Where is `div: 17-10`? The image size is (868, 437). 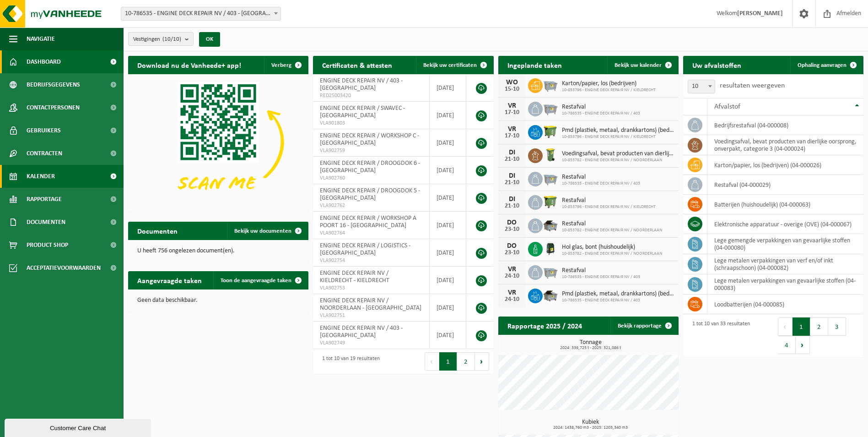
div: 17-10 is located at coordinates (512, 136).